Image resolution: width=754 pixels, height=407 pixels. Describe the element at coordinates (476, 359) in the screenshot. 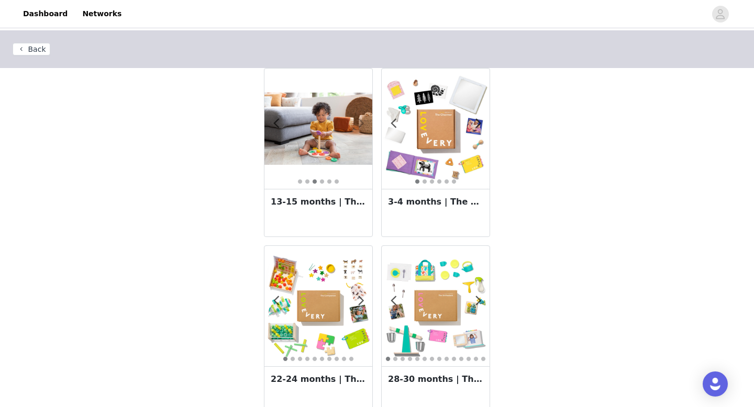

I see `button: 13` at that location.